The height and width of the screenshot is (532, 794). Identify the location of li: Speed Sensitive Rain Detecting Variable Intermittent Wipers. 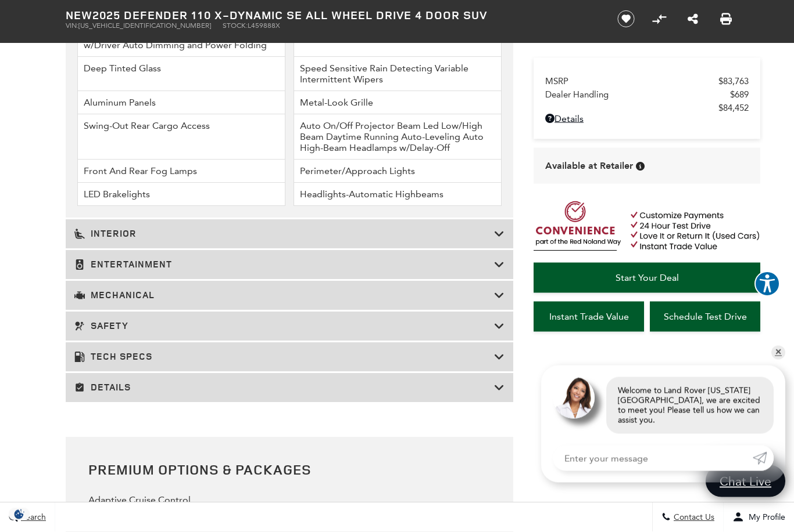
(397, 75).